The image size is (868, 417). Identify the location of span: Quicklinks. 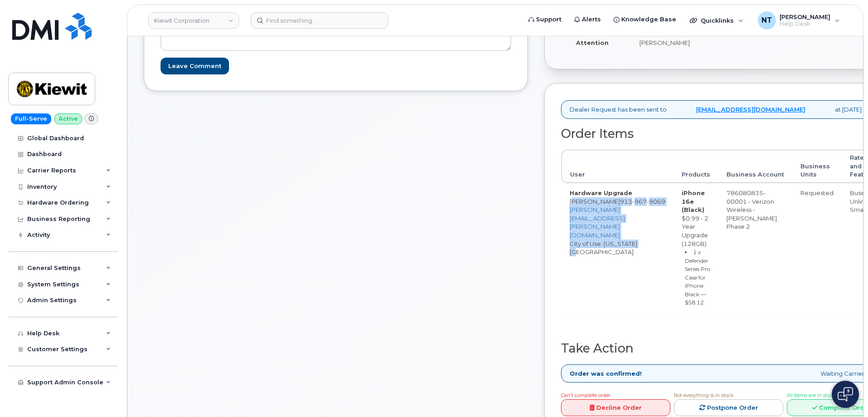
(717, 20).